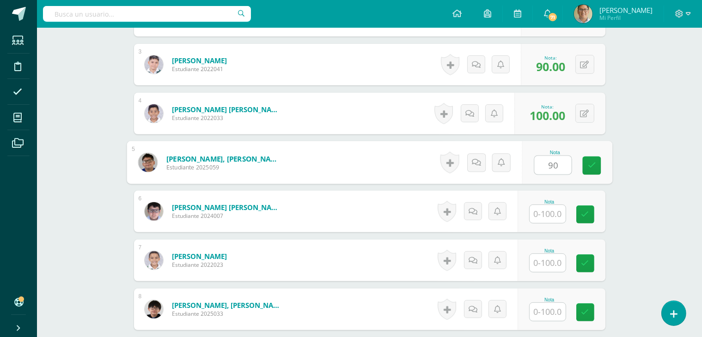 This screenshot has width=702, height=337. What do you see at coordinates (227, 314) in the screenshot?
I see `span: Estudiante 2025033` at bounding box center [227, 314].